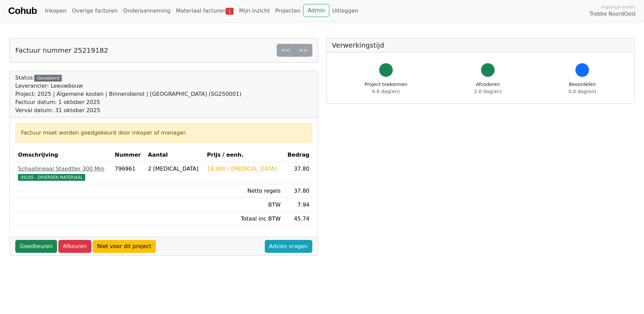  Describe the element at coordinates (64, 169) in the screenshot. I see `div: Schaallineaal Staedtler 300 Mm` at that location.